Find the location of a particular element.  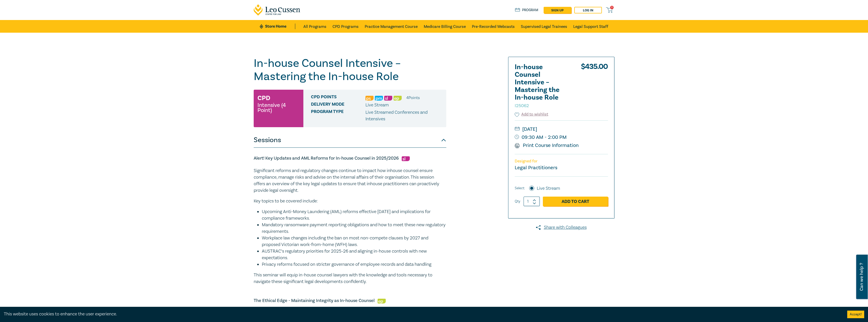

a: Practice Management Course is located at coordinates (391, 26).